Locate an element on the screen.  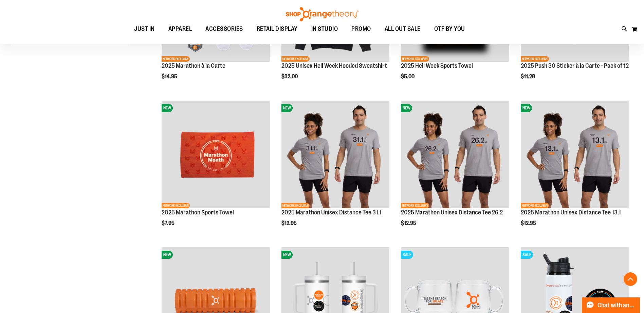
span: PROMO is located at coordinates (361, 29).